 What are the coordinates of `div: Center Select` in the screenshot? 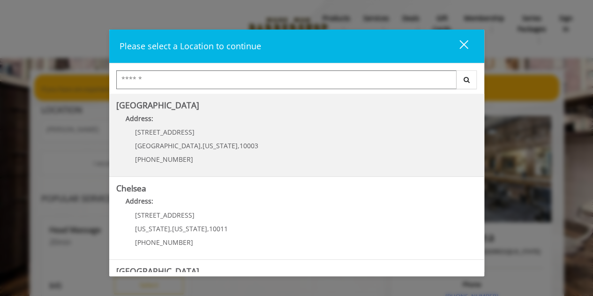 It's located at (297, 82).